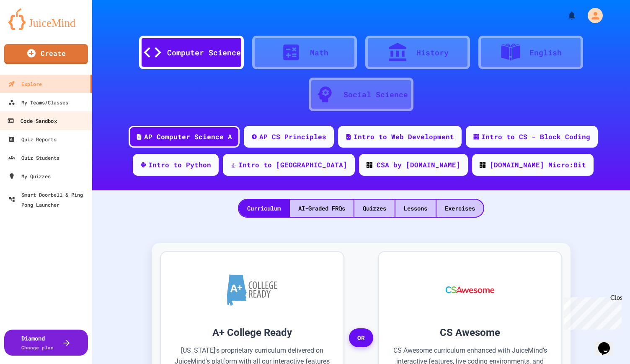  What do you see at coordinates (29, 176) in the screenshot?
I see `div: My Quizzes` at bounding box center [29, 176].